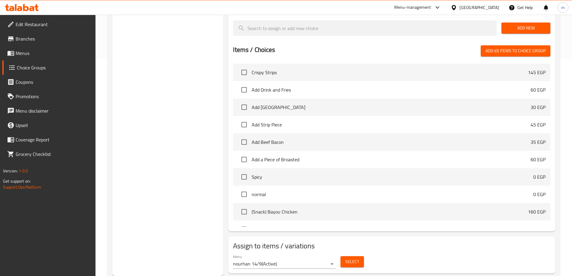  What do you see at coordinates (536, 72) in the screenshot?
I see `p: 145 EGP` at bounding box center [536, 72].